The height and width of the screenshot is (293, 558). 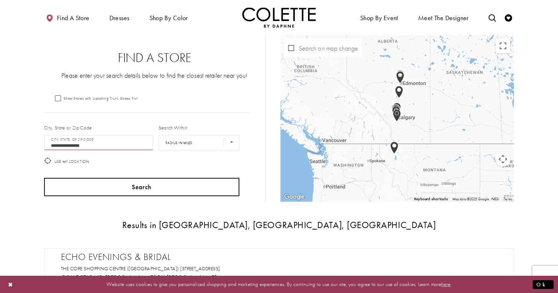 I want to click on button: Toggle fullscreen view, so click(x=503, y=46).